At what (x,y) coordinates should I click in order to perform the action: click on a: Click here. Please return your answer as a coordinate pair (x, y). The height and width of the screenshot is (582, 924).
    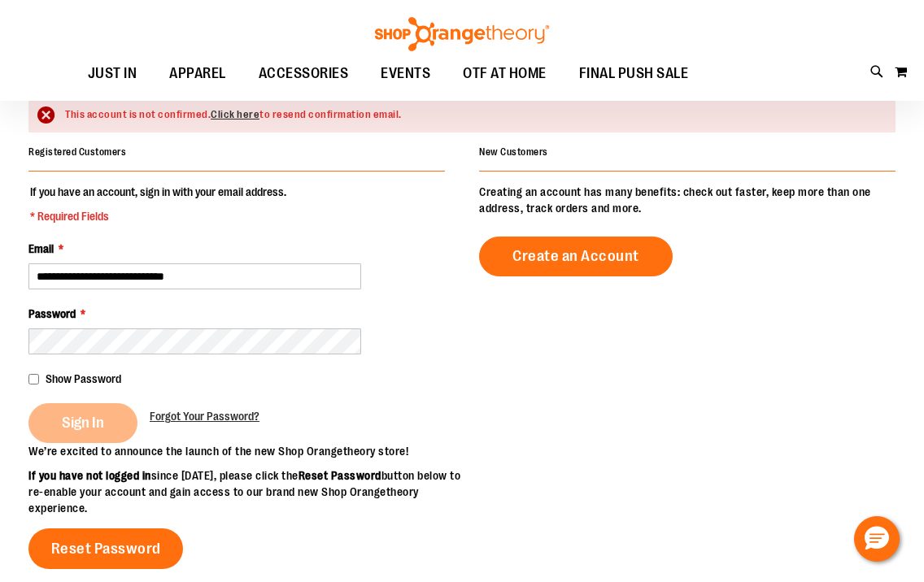
    Looking at the image, I should click on (235, 114).